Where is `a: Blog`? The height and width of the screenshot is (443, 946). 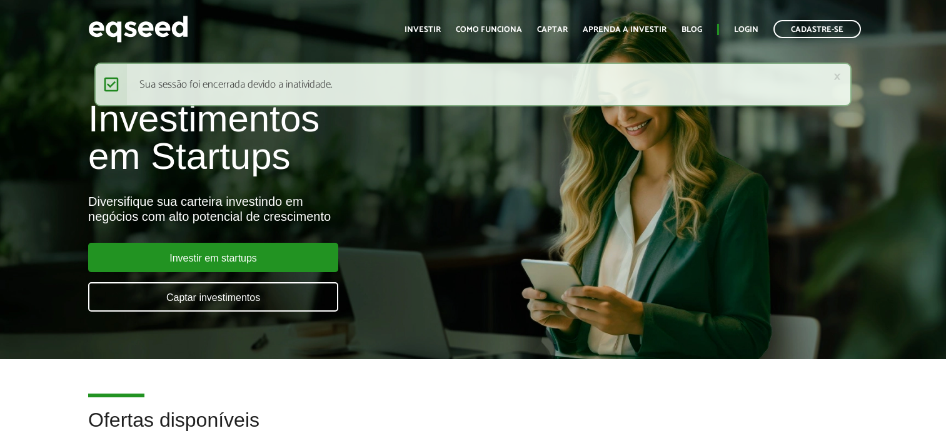 a: Blog is located at coordinates (692, 29).